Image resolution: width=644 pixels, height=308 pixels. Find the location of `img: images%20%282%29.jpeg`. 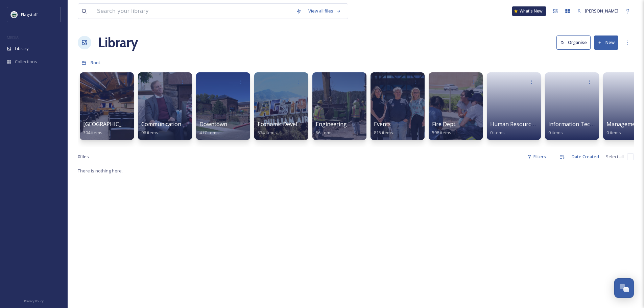

img: images%20%282%29.jpeg is located at coordinates (14, 15).